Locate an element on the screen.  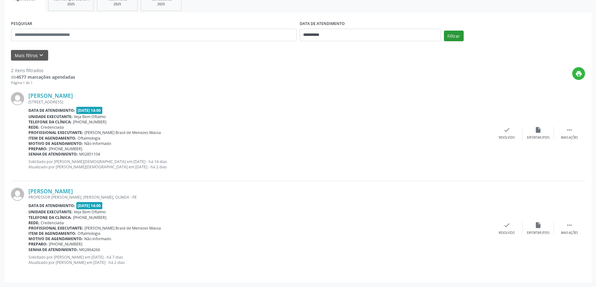
i: keyboard_arrow_down is located at coordinates (41, 55).